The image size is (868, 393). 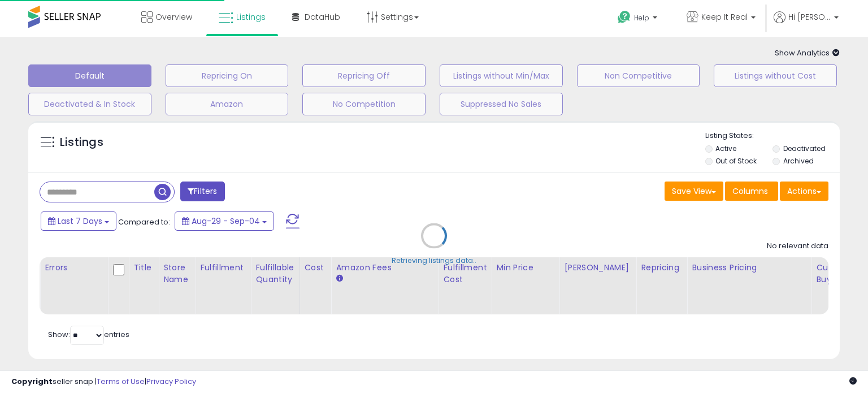 What do you see at coordinates (227, 104) in the screenshot?
I see `button: Amazon` at bounding box center [227, 104].